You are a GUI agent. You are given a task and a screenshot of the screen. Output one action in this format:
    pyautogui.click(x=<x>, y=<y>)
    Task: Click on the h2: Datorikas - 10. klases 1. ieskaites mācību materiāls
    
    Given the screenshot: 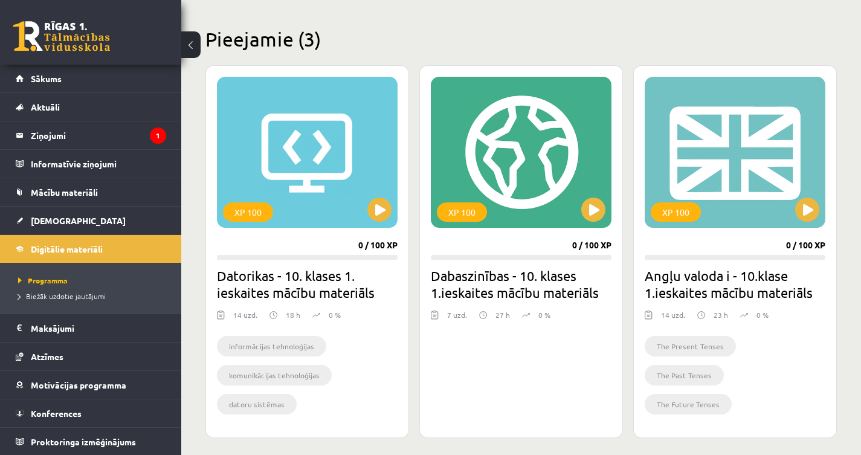 What is the action you would take?
    pyautogui.click(x=307, y=284)
    